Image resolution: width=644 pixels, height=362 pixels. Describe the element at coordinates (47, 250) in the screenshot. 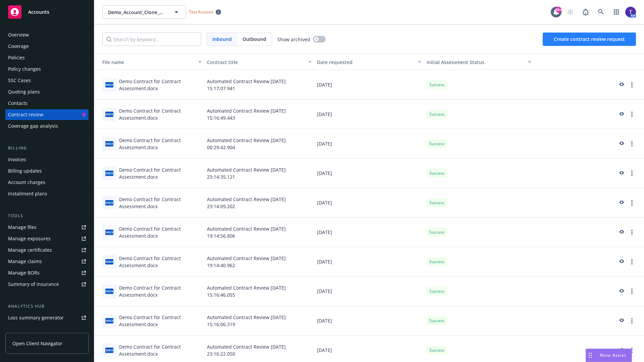

I see `a: Manage certificates` at that location.